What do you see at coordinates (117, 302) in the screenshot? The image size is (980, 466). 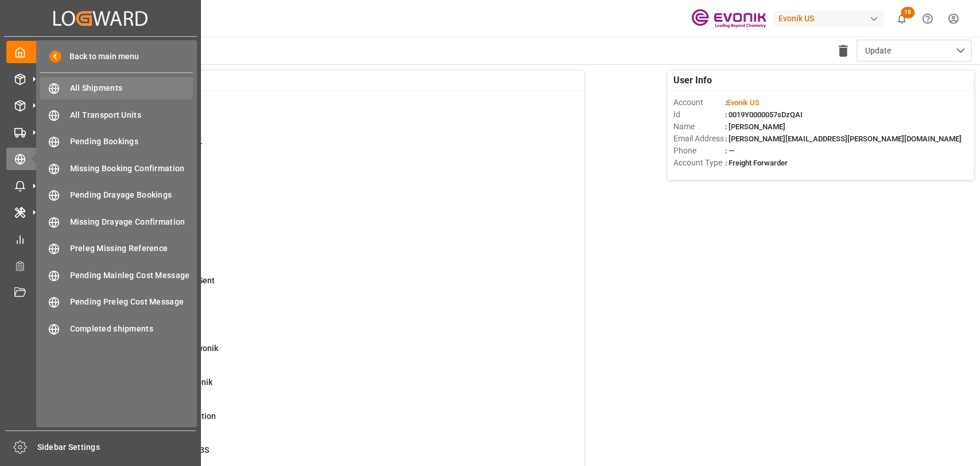 I see `a: Pending Preleg Cost Message` at bounding box center [117, 302].